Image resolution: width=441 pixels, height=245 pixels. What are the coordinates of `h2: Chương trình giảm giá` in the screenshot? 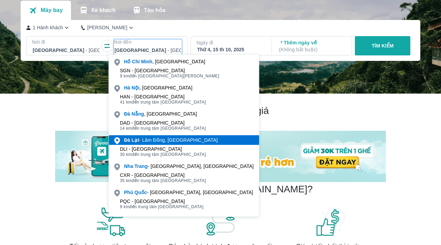 It's located at (221, 111).